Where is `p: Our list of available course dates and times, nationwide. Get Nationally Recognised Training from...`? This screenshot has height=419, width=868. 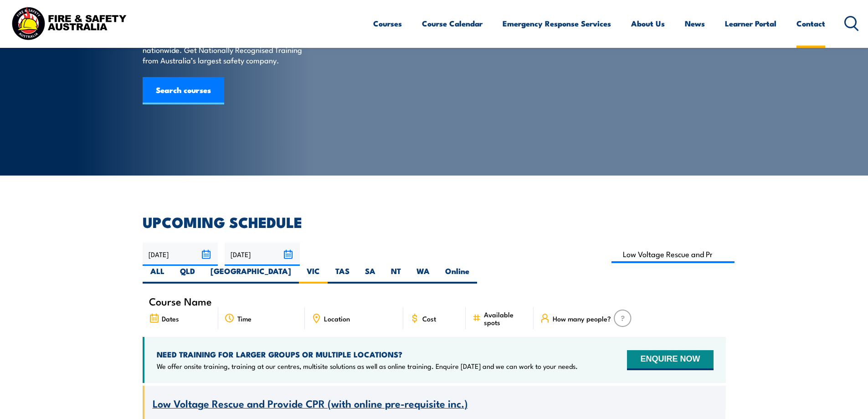 p: Our list of available course dates and times, nationwide. Get Nationally Recognised Training from... is located at coordinates (226, 50).